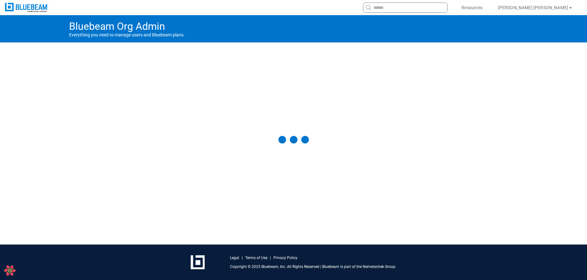 The width and height of the screenshot is (587, 280). Describe the element at coordinates (234, 258) in the screenshot. I see `a: Legal` at that location.